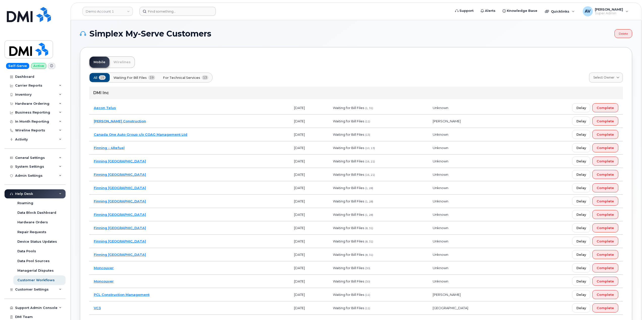 This screenshot has height=320, width=644. Describe the element at coordinates (105, 108) in the screenshot. I see `a: Aecon Telus` at that location.